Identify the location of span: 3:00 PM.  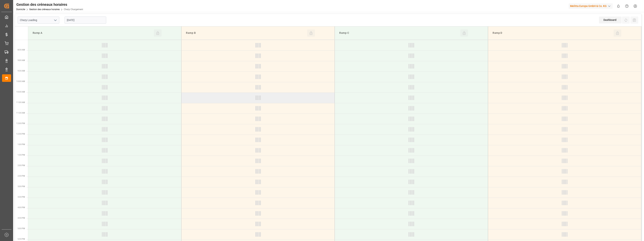
(21, 186).